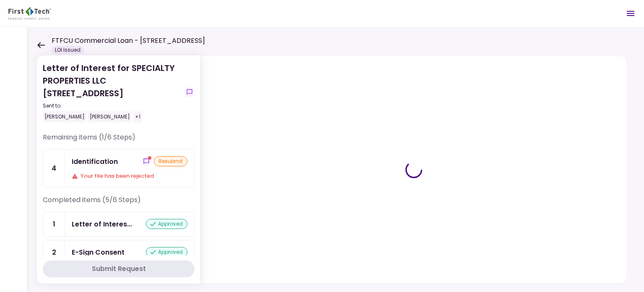 This screenshot has height=292, width=644. I want to click on div: Sent to:, so click(112, 106).